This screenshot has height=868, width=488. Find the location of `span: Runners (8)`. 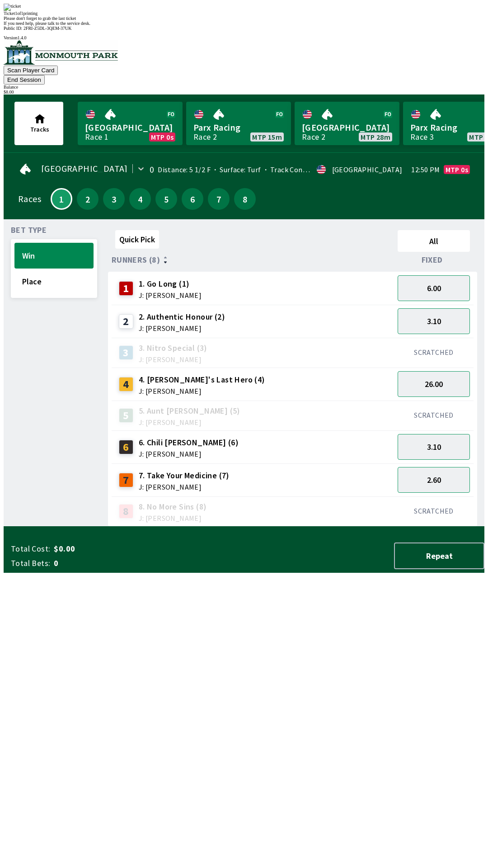

span: Runners (8) is located at coordinates (136, 260).